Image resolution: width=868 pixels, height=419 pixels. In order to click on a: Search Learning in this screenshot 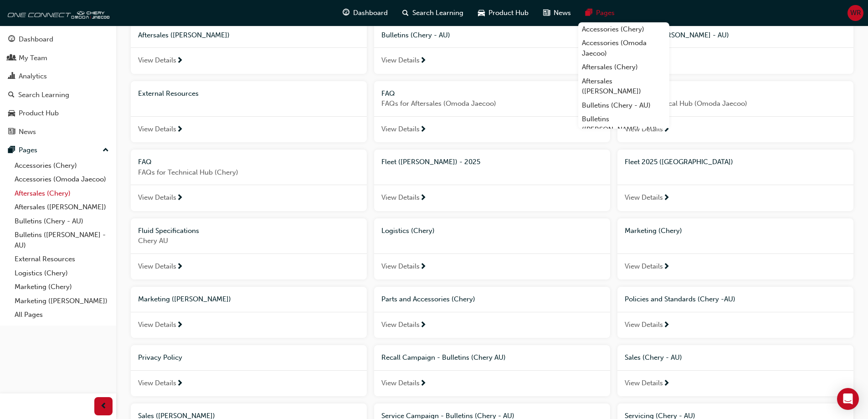, I will do `click(58, 95)`.